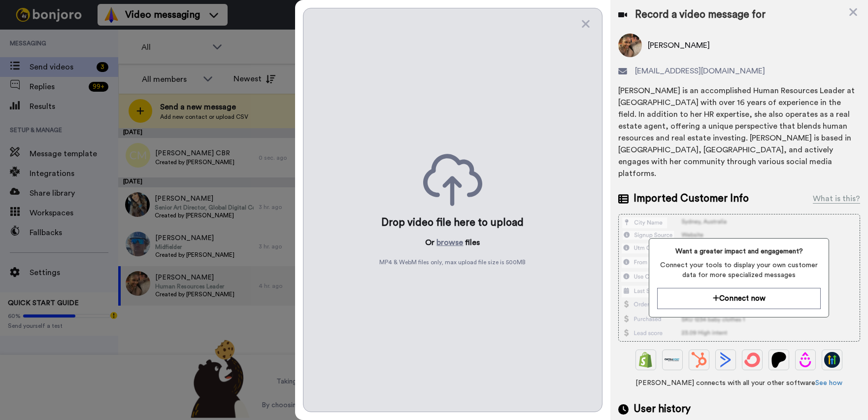 This screenshot has height=420, width=868. What do you see at coordinates (739, 298) in the screenshot?
I see `a: Connect now` at bounding box center [739, 298].